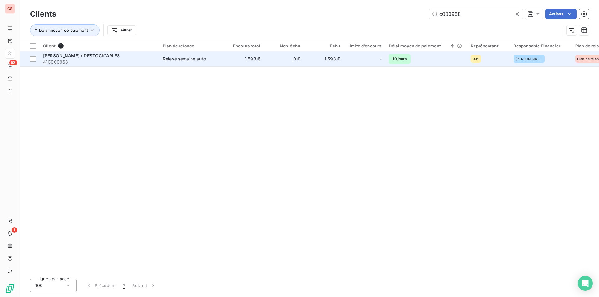  I want to click on button: Précédent, so click(100, 286).